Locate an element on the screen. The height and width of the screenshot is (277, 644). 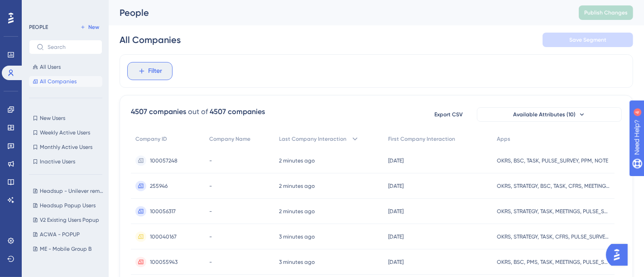
span: Headsup Popup Users is located at coordinates (67, 206).